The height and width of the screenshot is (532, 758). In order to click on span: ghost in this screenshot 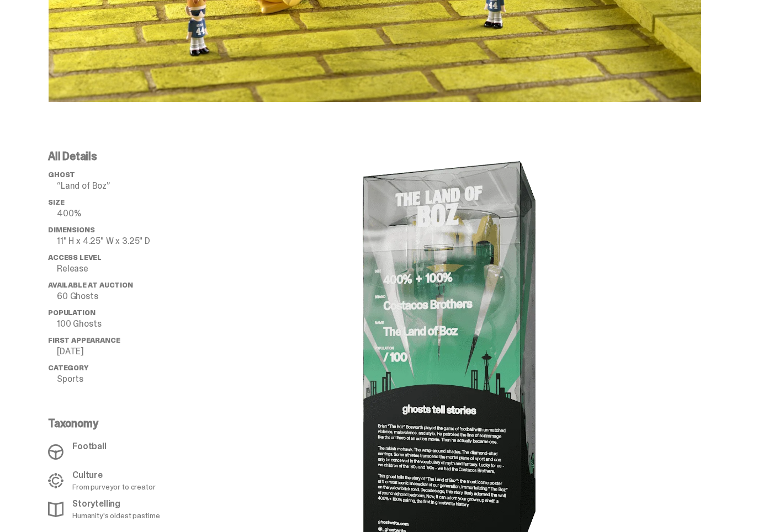, I will do `click(61, 174)`.